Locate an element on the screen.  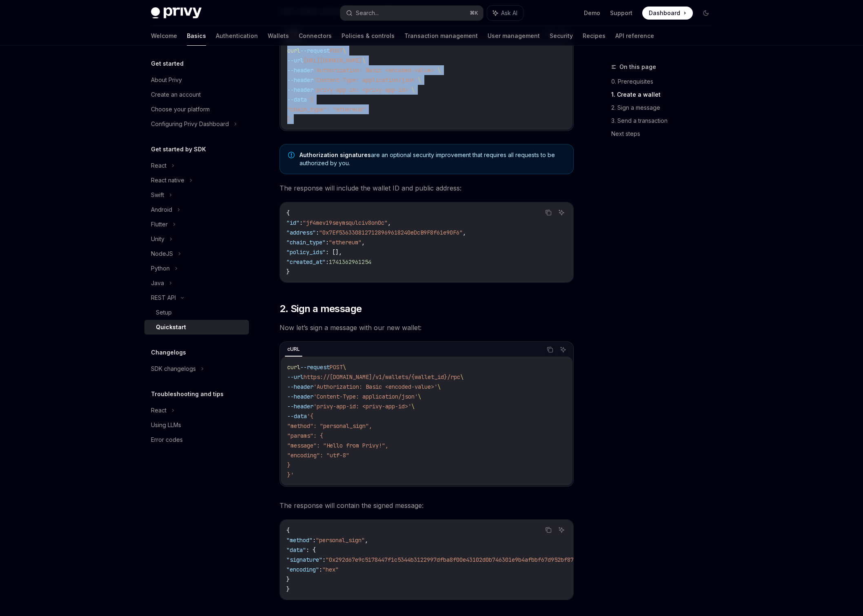
a: Using LLMs is located at coordinates (197, 425).